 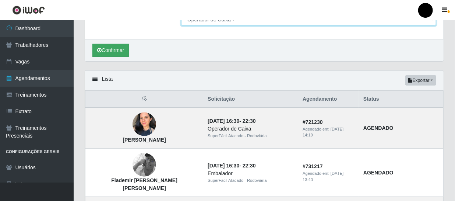 I want to click on img: Carolin Carvalho da Silva, so click(x=144, y=124).